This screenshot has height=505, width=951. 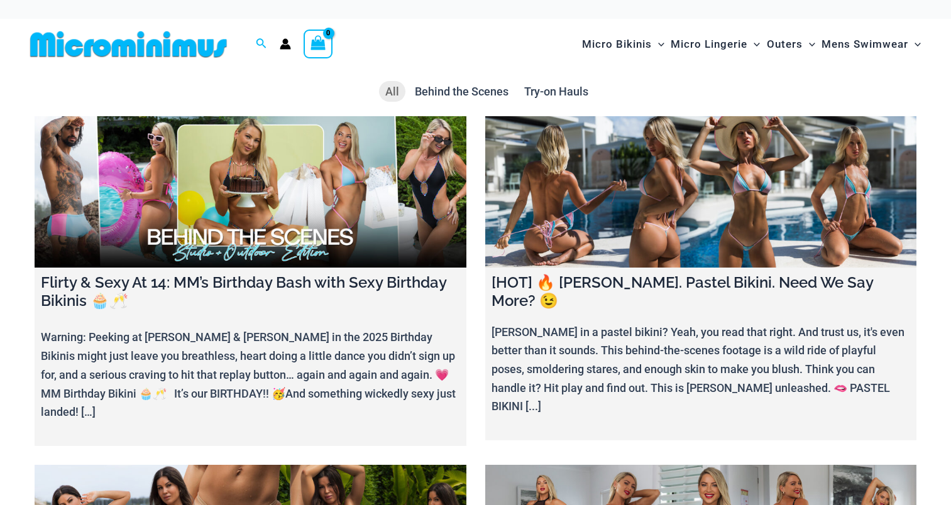 What do you see at coordinates (318, 44) in the screenshot?
I see `a: View Shopping Cart, empty` at bounding box center [318, 44].